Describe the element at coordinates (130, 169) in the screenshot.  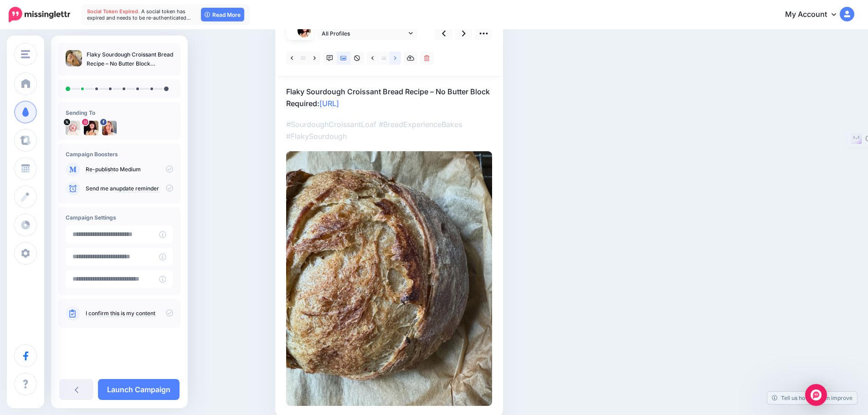
I see `p: to Medium` at that location.